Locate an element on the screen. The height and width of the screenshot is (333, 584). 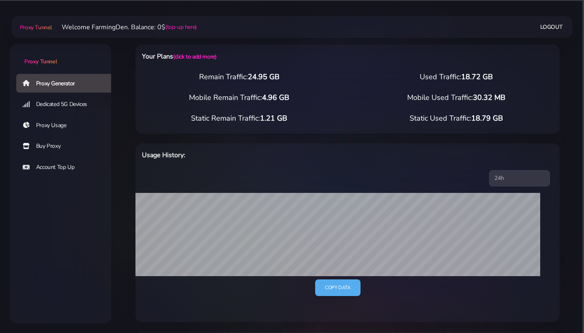
div: Static Used Traffic: is located at coordinates (456, 118).